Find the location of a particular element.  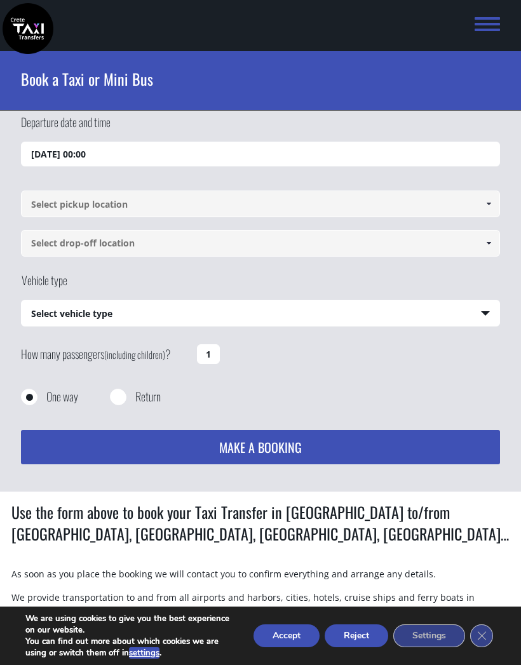

p: We provide transportation to and from all airports and harbors, cities, hotels, cruise ships and ... is located at coordinates (260, 609).